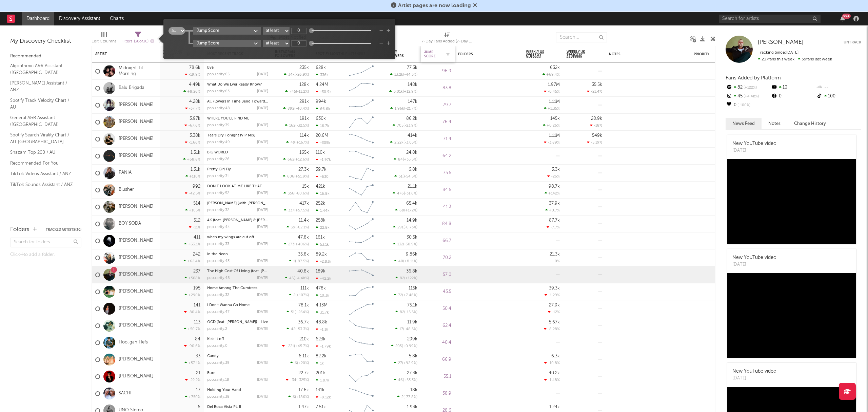  What do you see at coordinates (323, 109) in the screenshot?
I see `div: 66.6k` at bounding box center [323, 109].